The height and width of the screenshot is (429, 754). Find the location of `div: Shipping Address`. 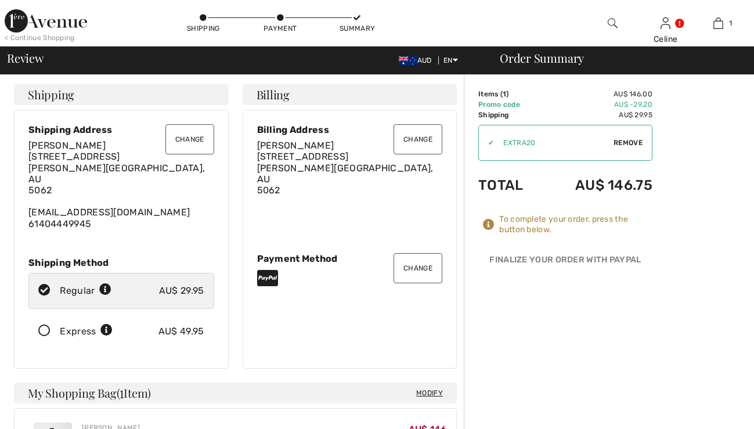

div: Shipping Address is located at coordinates (121, 129).